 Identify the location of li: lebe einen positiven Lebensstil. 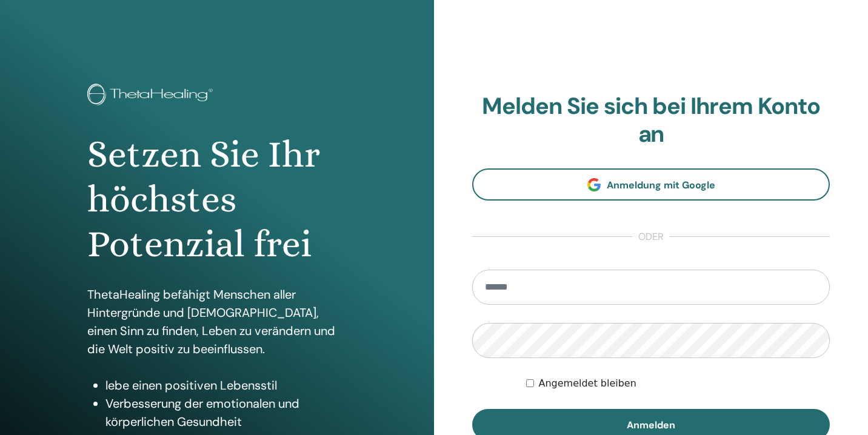
(226, 385).